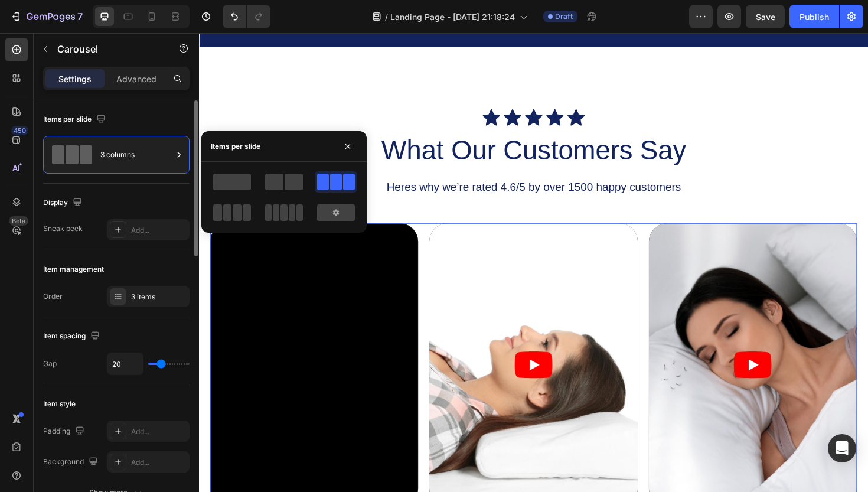  Describe the element at coordinates (72, 336) in the screenshot. I see `div: Item spacing` at that location.